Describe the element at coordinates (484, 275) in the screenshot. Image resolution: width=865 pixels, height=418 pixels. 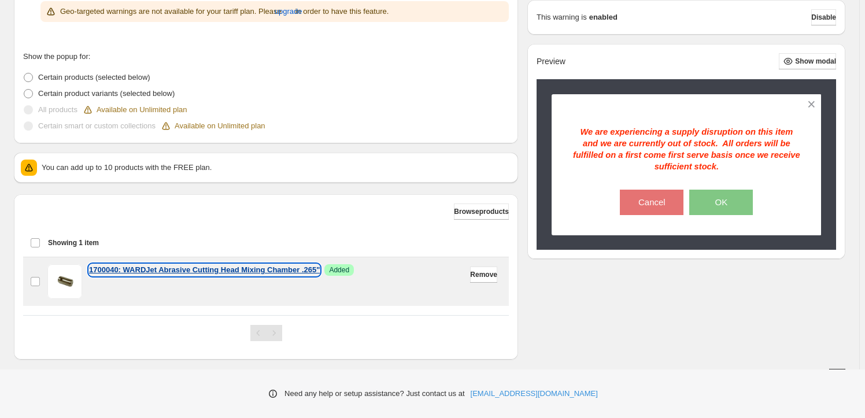
I see `span: Remove` at that location.